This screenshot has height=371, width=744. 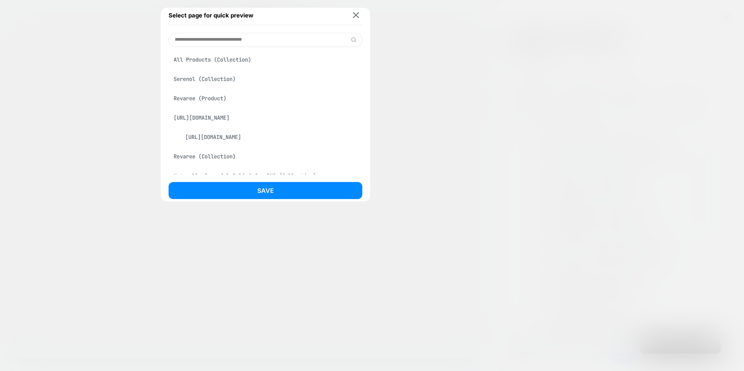 I want to click on div: Serenol (Collection), so click(x=265, y=79).